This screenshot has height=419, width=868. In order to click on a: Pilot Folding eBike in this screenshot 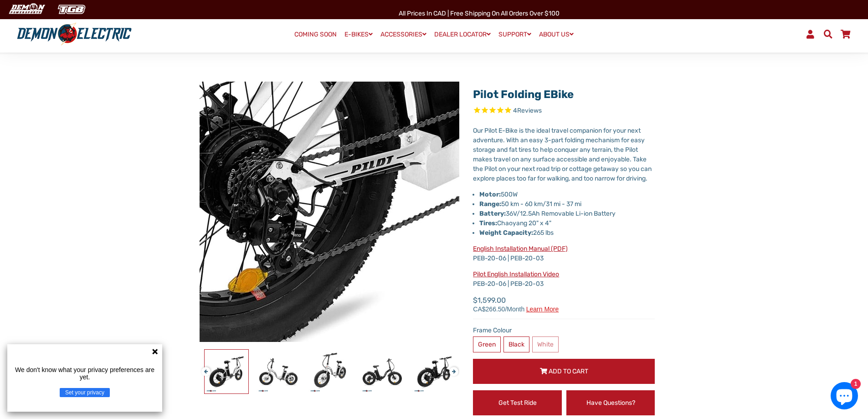, I will do `click(523, 95)`.